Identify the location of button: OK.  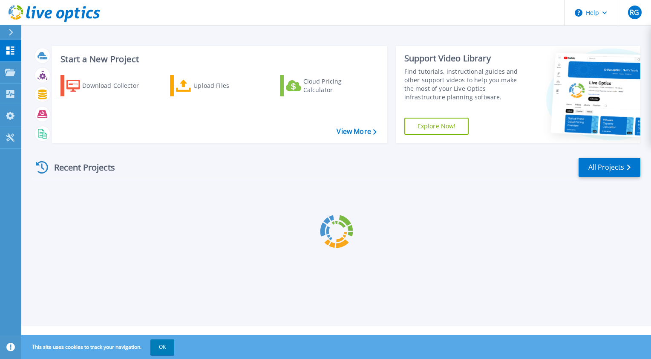
(162, 347).